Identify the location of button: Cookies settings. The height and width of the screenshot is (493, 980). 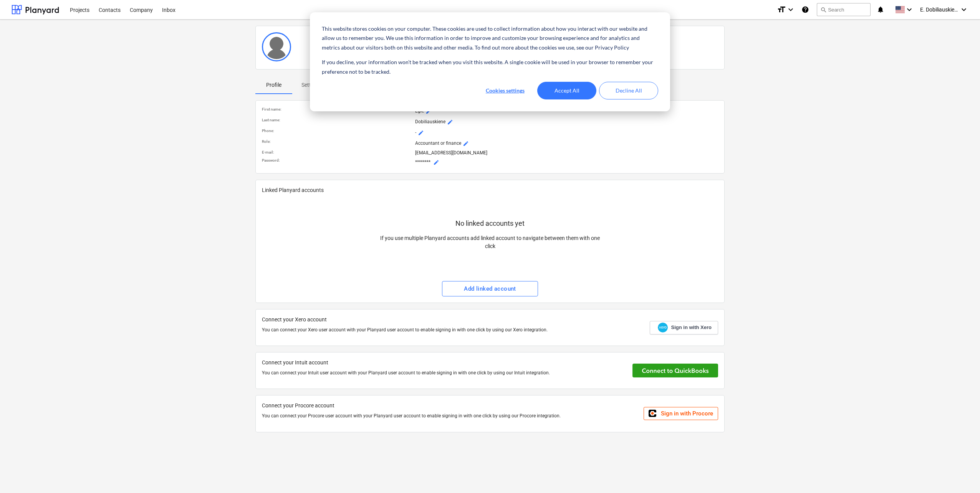
(505, 90).